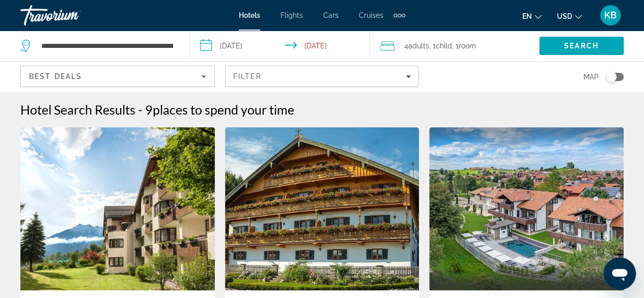 The image size is (644, 298). I want to click on span: Search, so click(582, 46).